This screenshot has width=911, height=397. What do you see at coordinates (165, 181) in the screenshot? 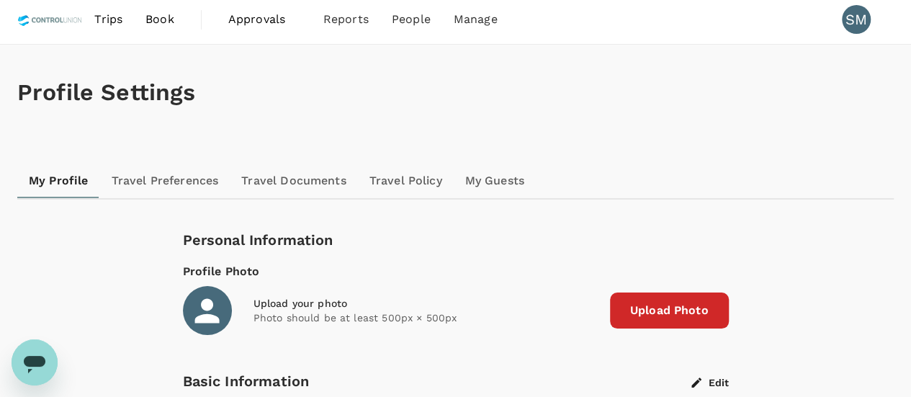
I see `a: Travel Preferences` at bounding box center [165, 181].